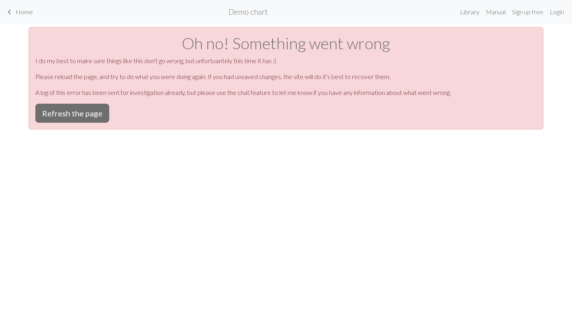 This screenshot has height=313, width=572. I want to click on h1: Oh no! Something went wrong, so click(286, 43).